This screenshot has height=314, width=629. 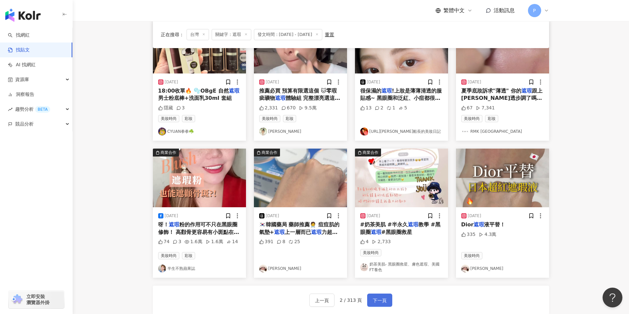 I want to click on span: 關鍵字：遮瑕, so click(x=231, y=35).